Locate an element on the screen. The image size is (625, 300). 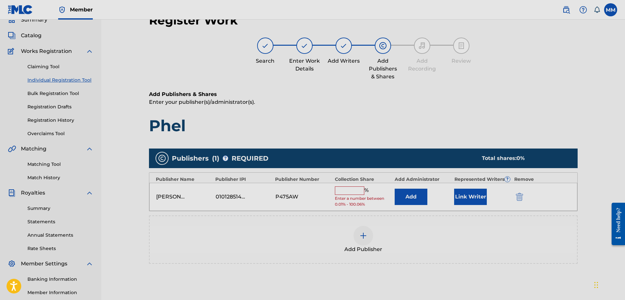
img: step indicator icon for Enter Work Details is located at coordinates (305, 46).